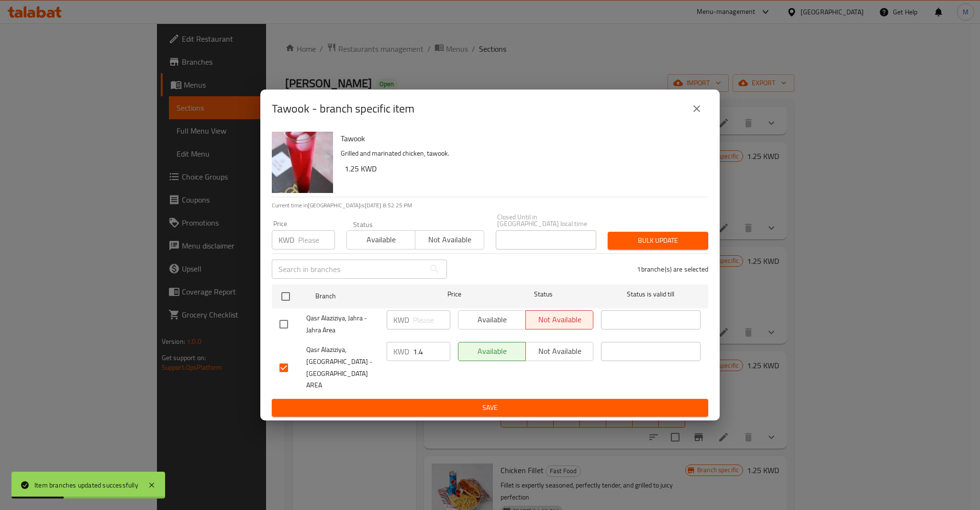 This screenshot has height=510, width=980. What do you see at coordinates (523, 169) in the screenshot?
I see `h6: 1.25 KWD` at bounding box center [523, 169].